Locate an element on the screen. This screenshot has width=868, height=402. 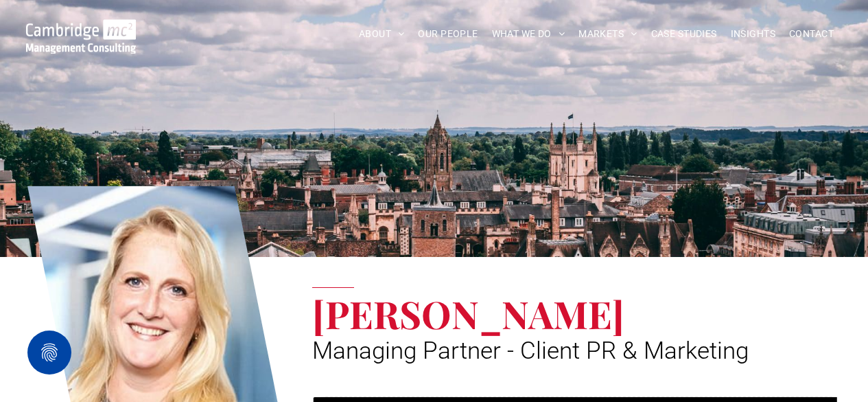
a: CASE STUDIES is located at coordinates (684, 34).